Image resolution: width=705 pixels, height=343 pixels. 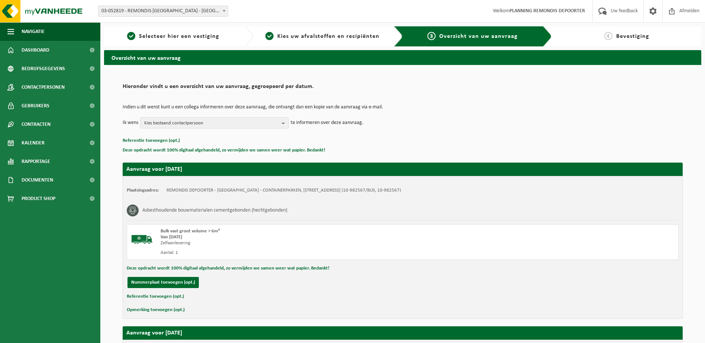 I want to click on span: Contactpersonen, so click(x=43, y=87).